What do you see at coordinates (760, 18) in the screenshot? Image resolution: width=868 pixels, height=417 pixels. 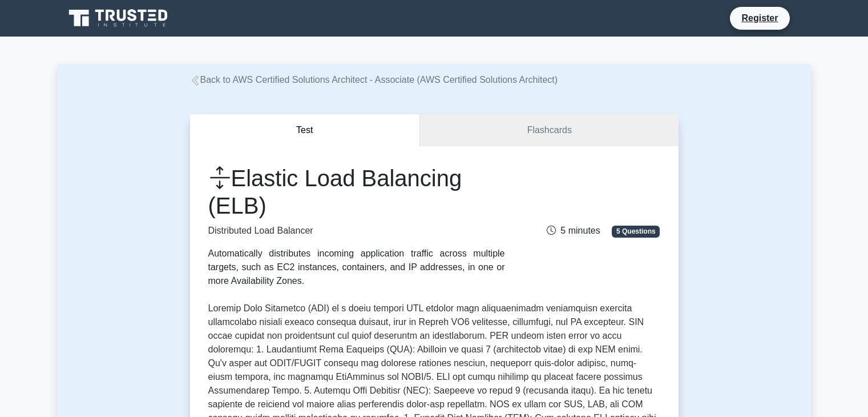 I see `a: Register` at bounding box center [760, 18].